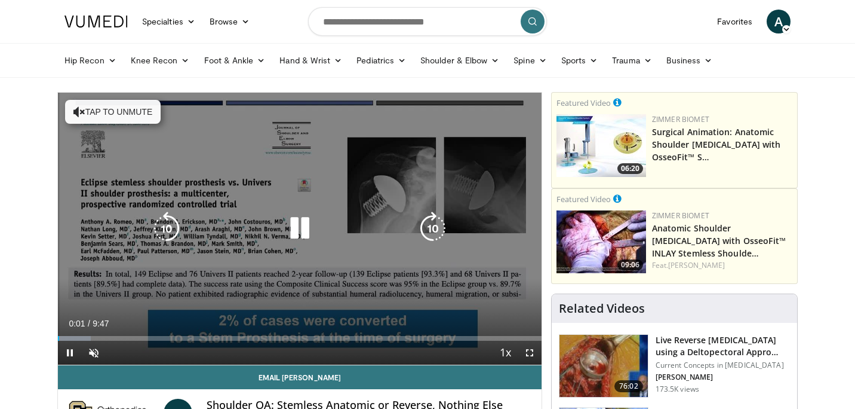  Describe the element at coordinates (70, 352) in the screenshot. I see `button: Pause` at that location.